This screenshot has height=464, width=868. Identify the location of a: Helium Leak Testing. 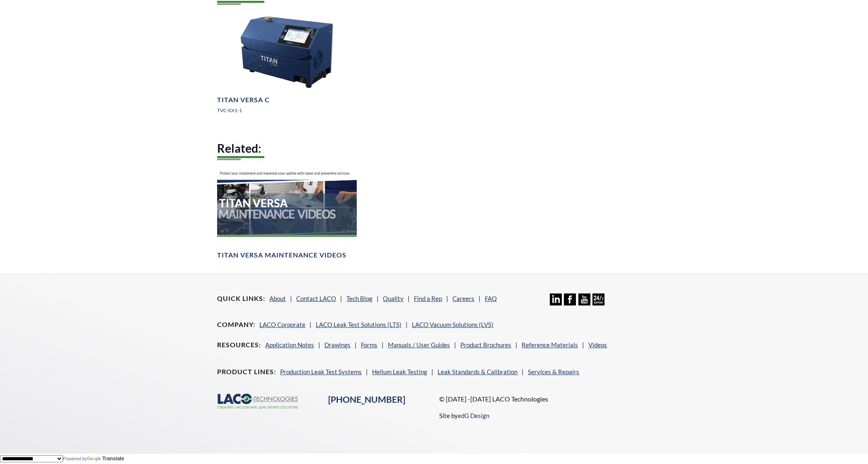
(400, 372).